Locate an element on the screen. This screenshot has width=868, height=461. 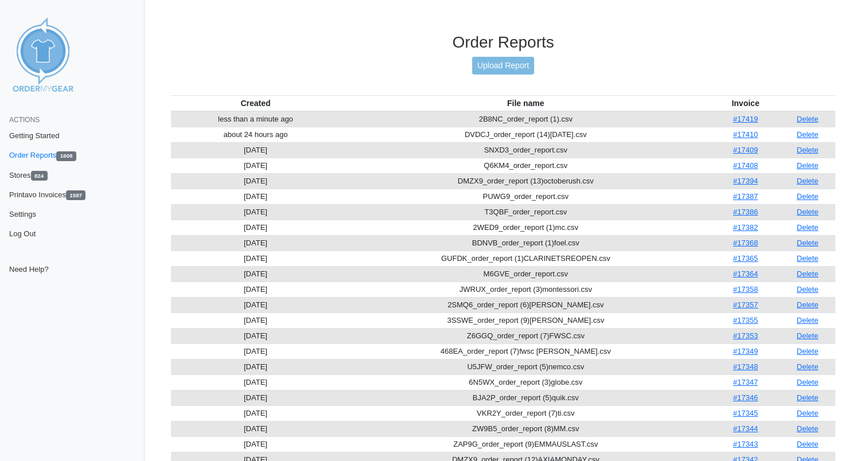
a: #17348 is located at coordinates (745, 366).